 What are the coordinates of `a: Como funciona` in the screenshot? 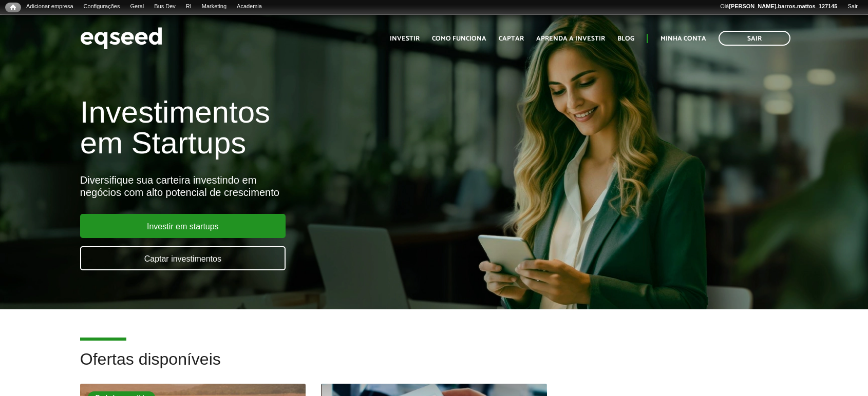 It's located at (460, 39).